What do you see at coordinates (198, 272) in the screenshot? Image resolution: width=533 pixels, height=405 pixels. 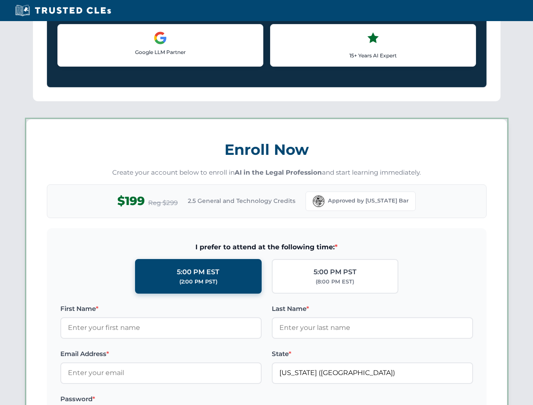 I see `div: 5:00 PM EST` at bounding box center [198, 272].